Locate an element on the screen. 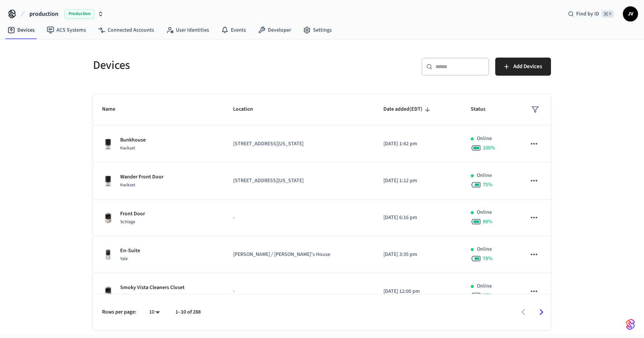  span: Status is located at coordinates (482, 109).